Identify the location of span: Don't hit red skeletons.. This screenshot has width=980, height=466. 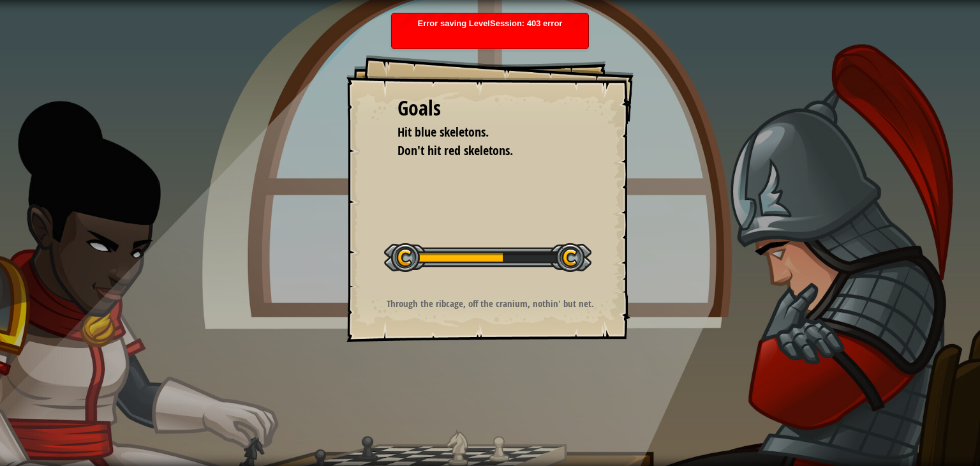
(455, 150).